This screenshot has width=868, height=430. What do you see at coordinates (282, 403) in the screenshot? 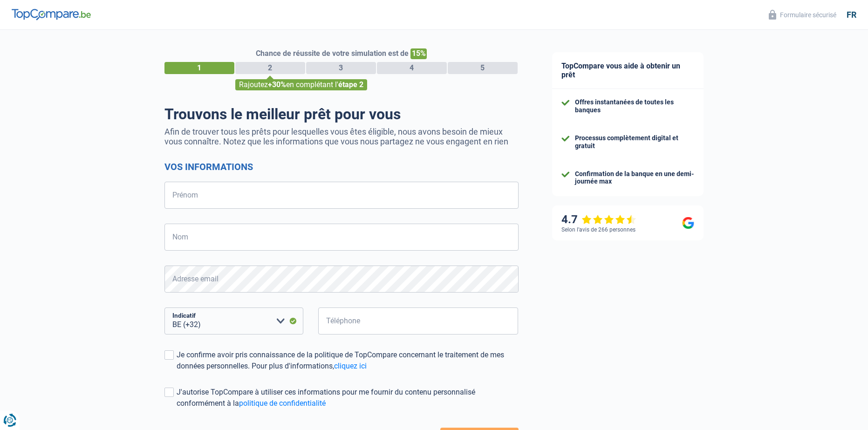
I see `a: politique de confidentialité` at bounding box center [282, 403].